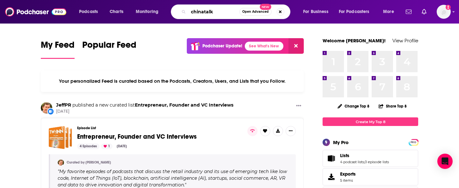  I want to click on img: Podchaser - Follow, Share and Rate Podcasts, so click(36, 12).